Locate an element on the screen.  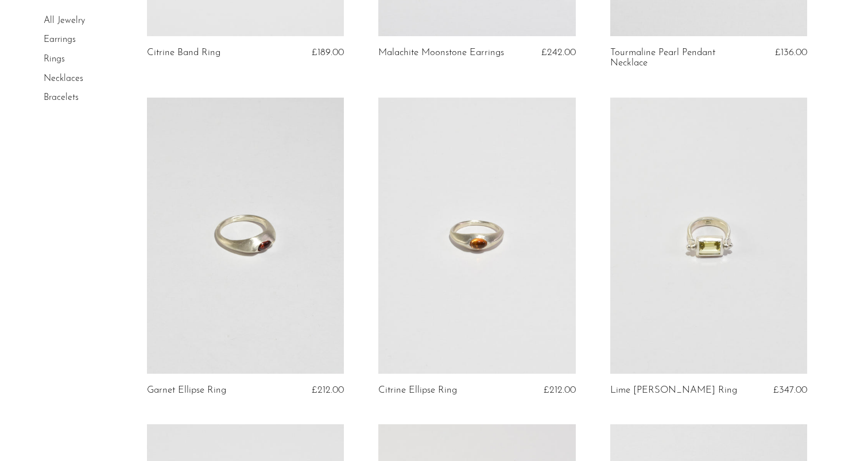
span: £136.00 is located at coordinates (791, 52).